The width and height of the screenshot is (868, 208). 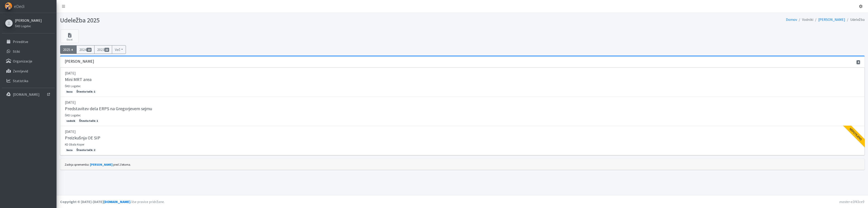 I want to click on h1: Udeležba 2025, so click(x=261, y=20).